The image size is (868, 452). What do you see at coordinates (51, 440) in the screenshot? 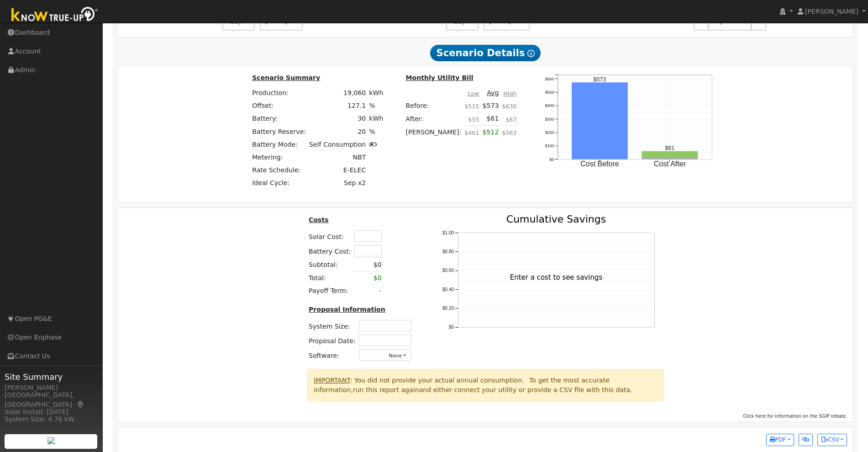
I see `img: retrieve` at bounding box center [51, 440].